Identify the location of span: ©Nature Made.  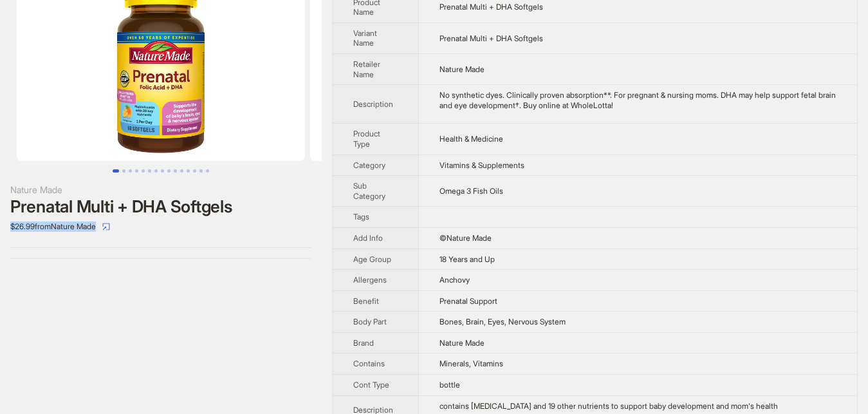
(465, 238).